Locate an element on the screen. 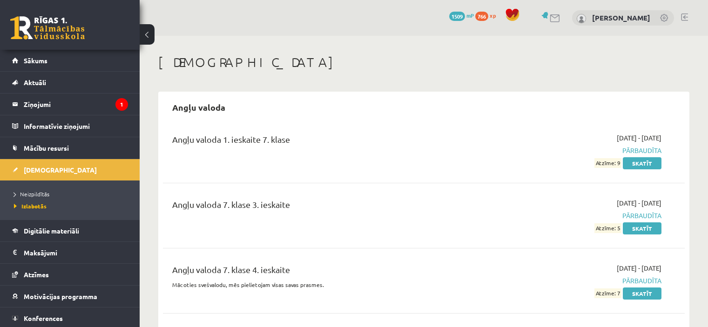 The height and width of the screenshot is (327, 708). span: mP is located at coordinates (470, 15).